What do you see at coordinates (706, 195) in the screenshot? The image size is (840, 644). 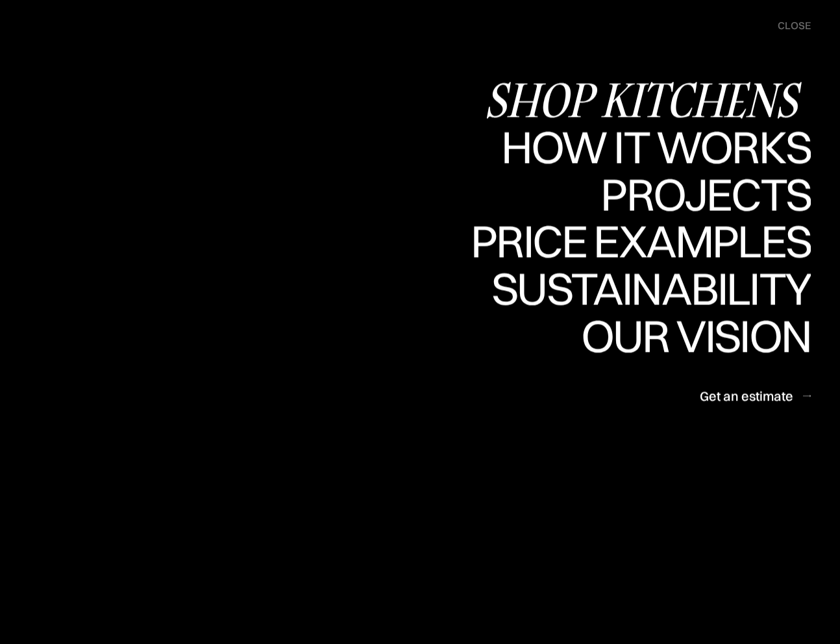 I see `a: ProjectsProjects` at bounding box center [706, 195].